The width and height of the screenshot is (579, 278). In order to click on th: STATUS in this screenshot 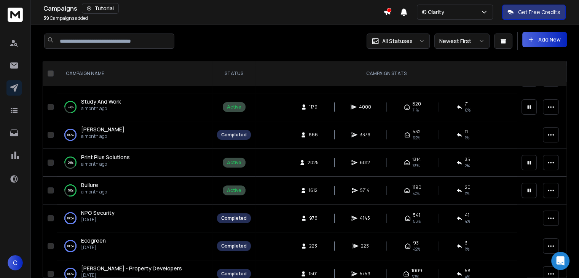, I will do `click(234, 73)`.